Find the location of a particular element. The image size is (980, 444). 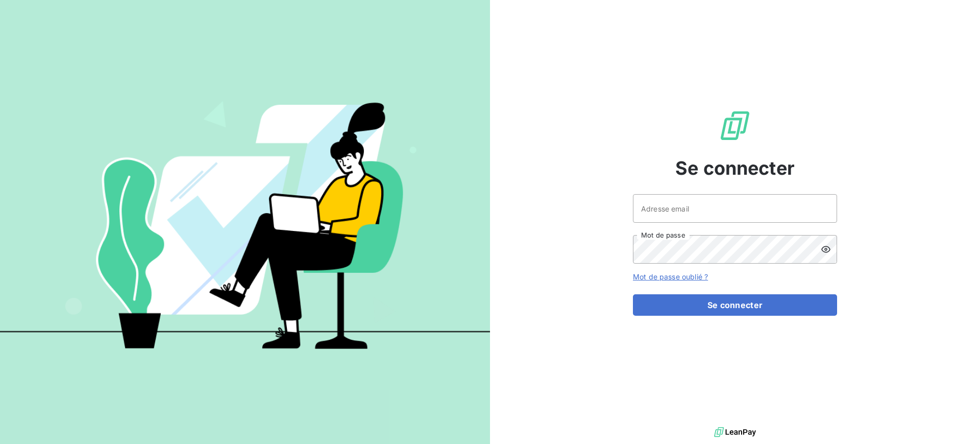

img: Logo LeanPay is located at coordinates (734, 126).